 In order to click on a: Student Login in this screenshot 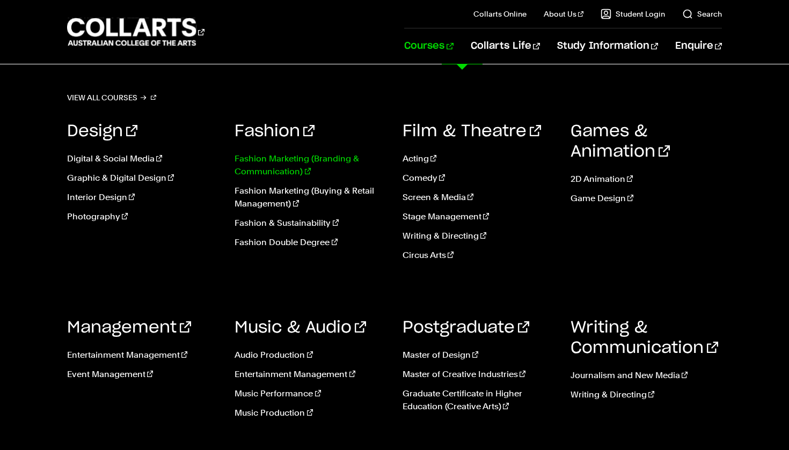, I will do `click(633, 14)`.